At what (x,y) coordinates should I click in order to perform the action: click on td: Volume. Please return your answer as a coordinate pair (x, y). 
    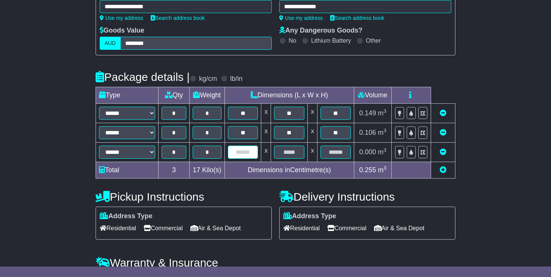
    Looking at the image, I should click on (372, 96).